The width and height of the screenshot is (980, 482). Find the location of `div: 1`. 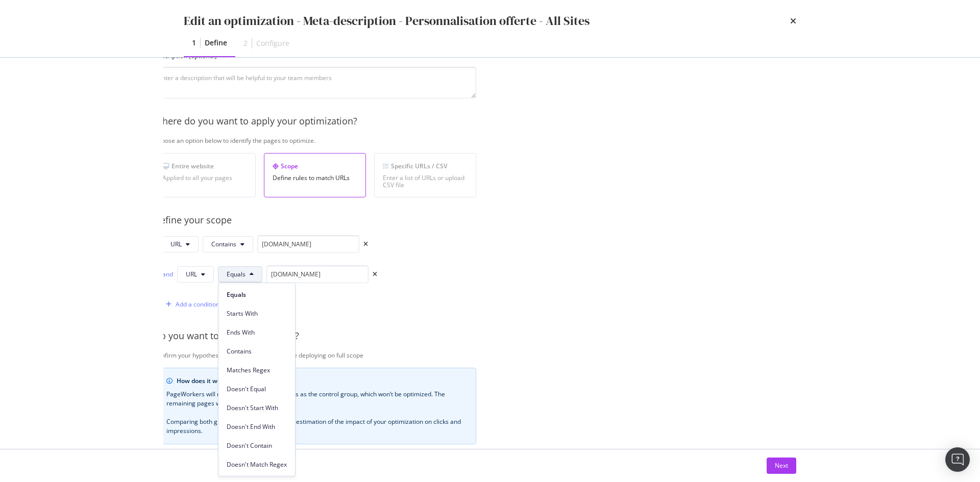

div: 1 is located at coordinates (194, 43).